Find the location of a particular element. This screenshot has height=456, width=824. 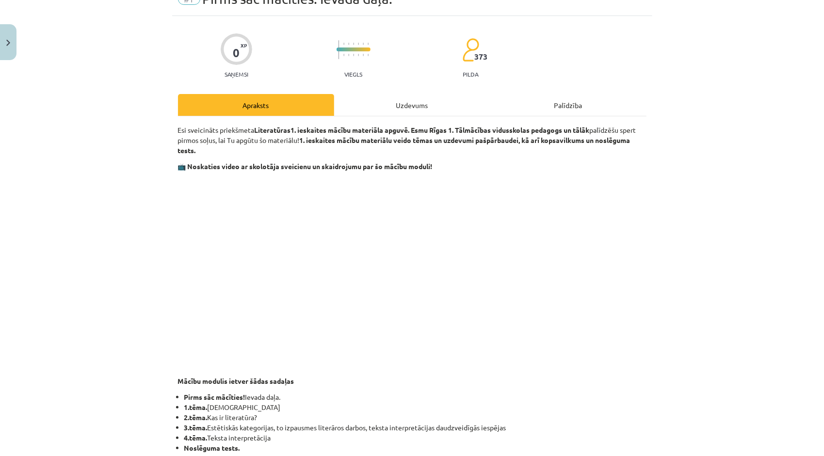

span: XP is located at coordinates (244, 45).